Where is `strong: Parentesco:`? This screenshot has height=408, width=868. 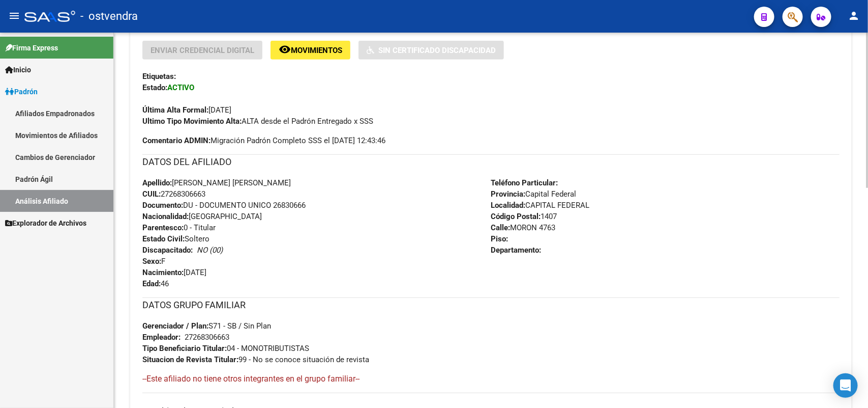 strong: Parentesco: is located at coordinates (163, 228).